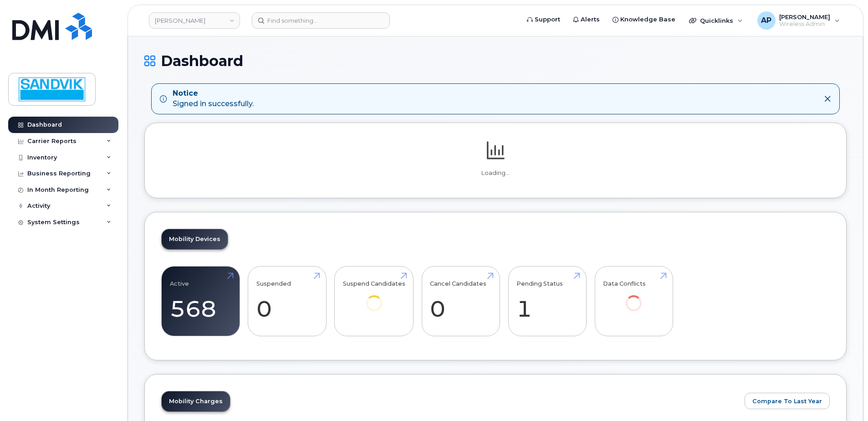  Describe the element at coordinates (496, 61) in the screenshot. I see `h1: Dashboard` at that location.